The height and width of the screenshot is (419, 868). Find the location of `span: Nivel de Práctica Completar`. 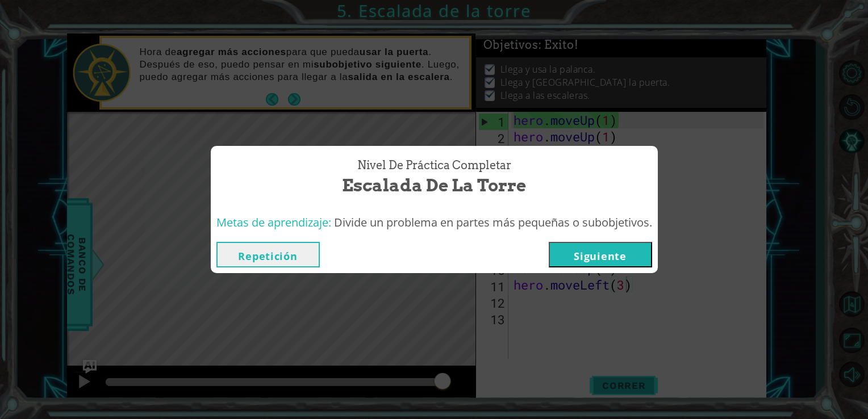

span: Nivel de Práctica Completar is located at coordinates (434, 165).